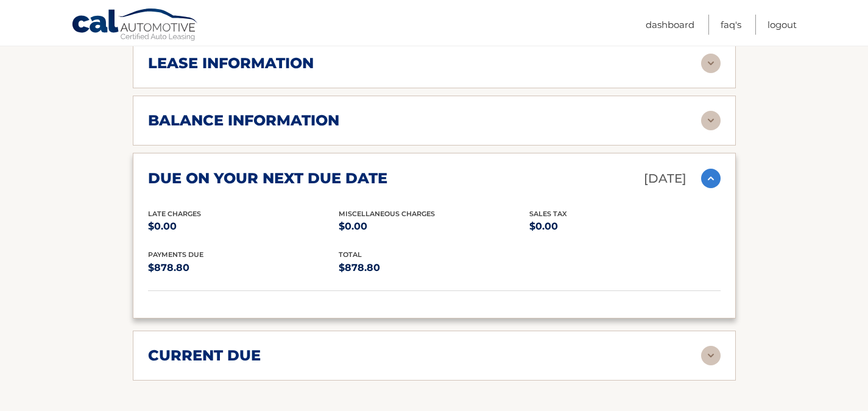  Describe the element at coordinates (783, 24) in the screenshot. I see `a: Logout` at that location.